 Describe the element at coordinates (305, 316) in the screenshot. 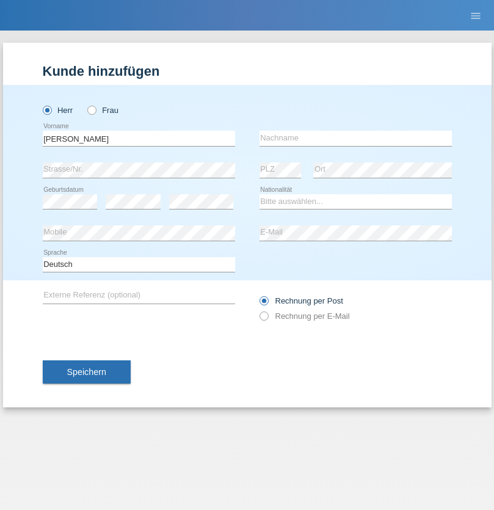

I see `label: Rechnung per E-Mail` at that location.